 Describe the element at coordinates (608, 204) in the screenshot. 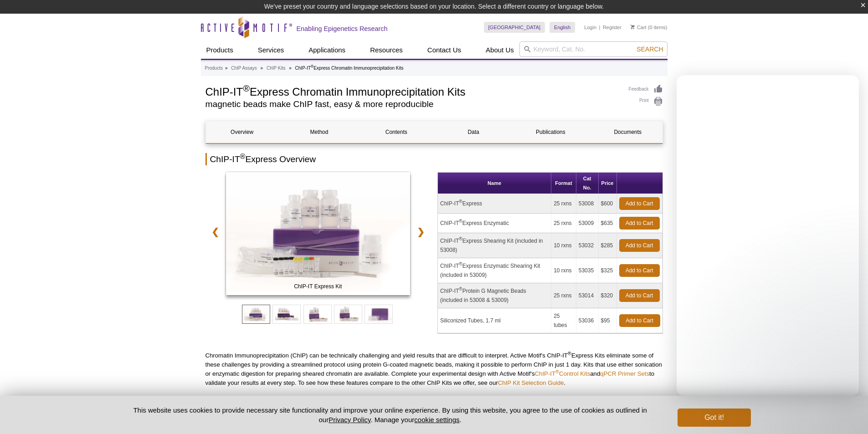

I see `td: $600` at that location.